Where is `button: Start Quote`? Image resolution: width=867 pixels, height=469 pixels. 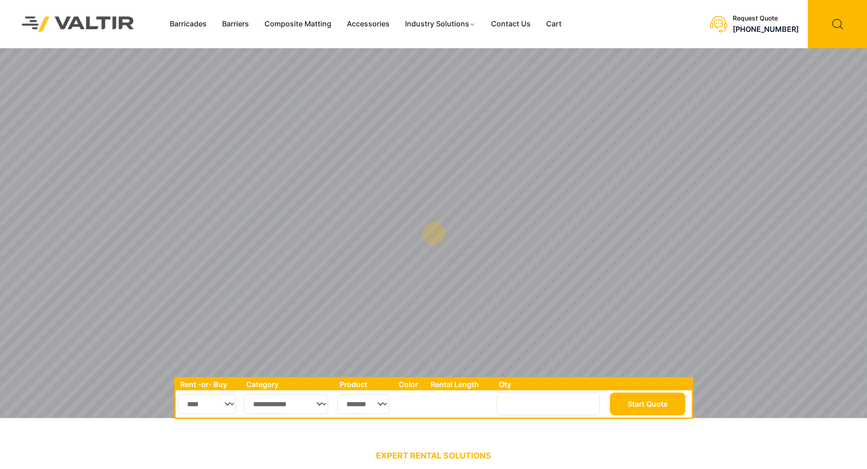 button: Start Quote is located at coordinates (648, 404).